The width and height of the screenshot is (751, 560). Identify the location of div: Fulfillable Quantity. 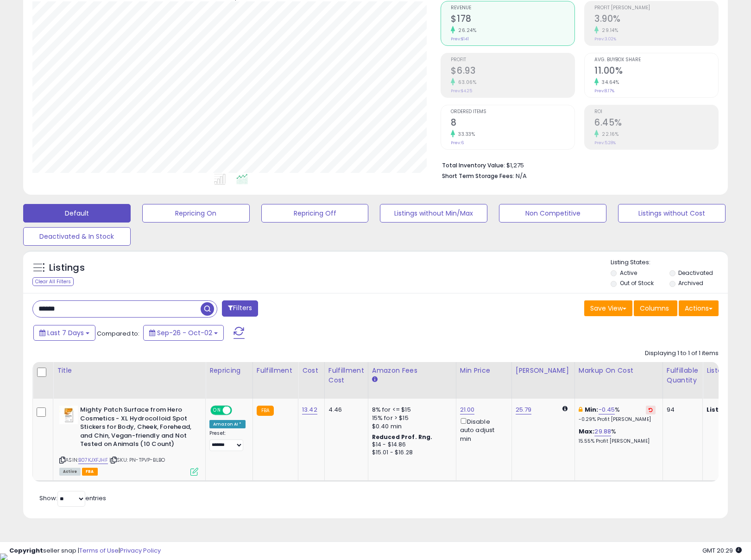
(682, 375).